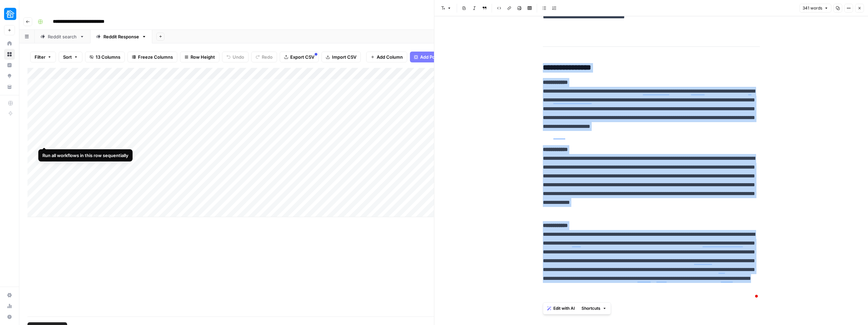  What do you see at coordinates (238, 57) in the screenshot?
I see `span: Undo` at bounding box center [238, 57].